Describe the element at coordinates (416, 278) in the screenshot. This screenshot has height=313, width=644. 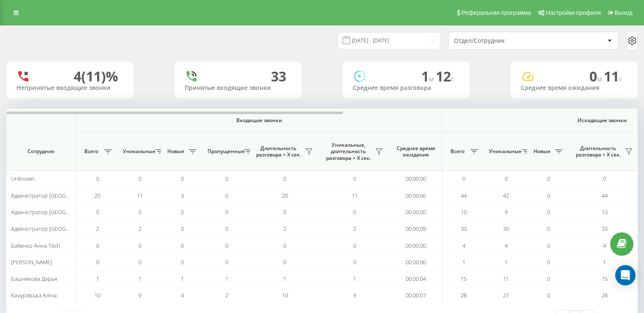
I see `td: 00:00:04` at that location.